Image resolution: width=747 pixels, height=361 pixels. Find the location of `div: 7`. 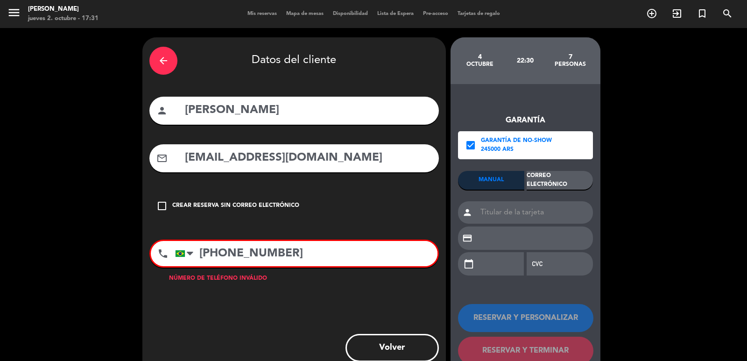

div: 7 is located at coordinates (570, 57).